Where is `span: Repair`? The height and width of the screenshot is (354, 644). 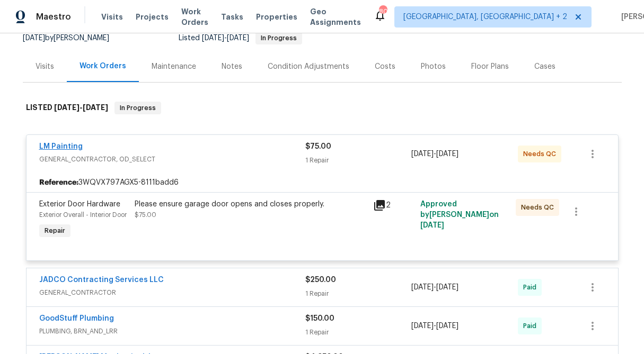
span: Repair is located at coordinates (54, 231).